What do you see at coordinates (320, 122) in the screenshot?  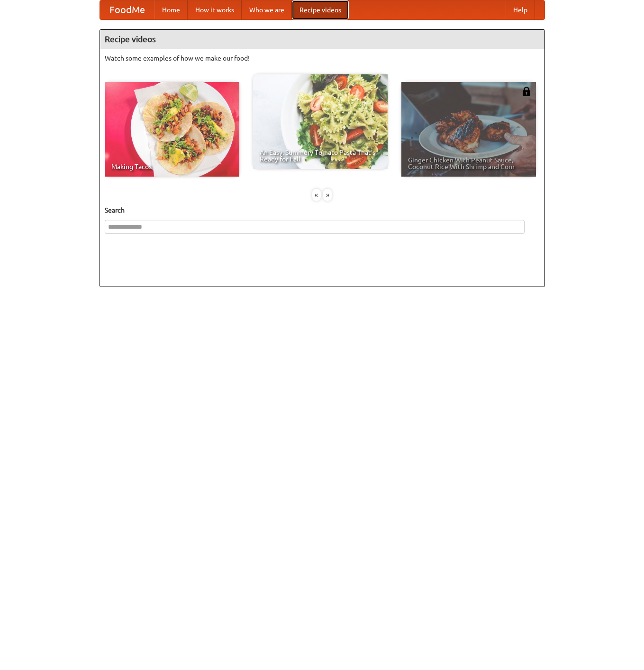 I see `a: An Easy, Summery Tomato Pasta That's Ready for Fall` at bounding box center [320, 122].